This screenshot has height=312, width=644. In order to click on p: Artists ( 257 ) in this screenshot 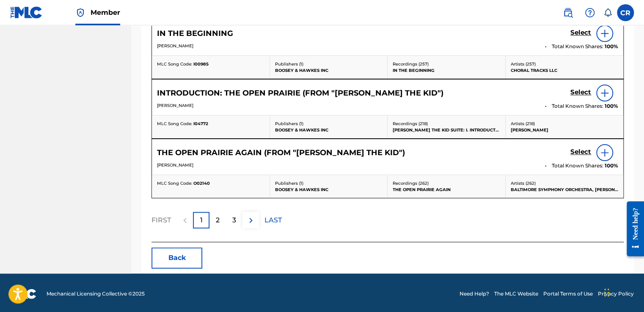, I will do `click(564, 64)`.